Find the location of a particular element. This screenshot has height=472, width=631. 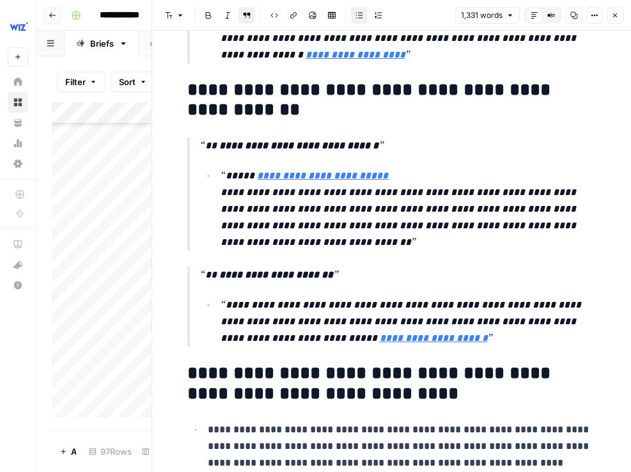

a: Draft/Outline Reviews is located at coordinates (207, 43).